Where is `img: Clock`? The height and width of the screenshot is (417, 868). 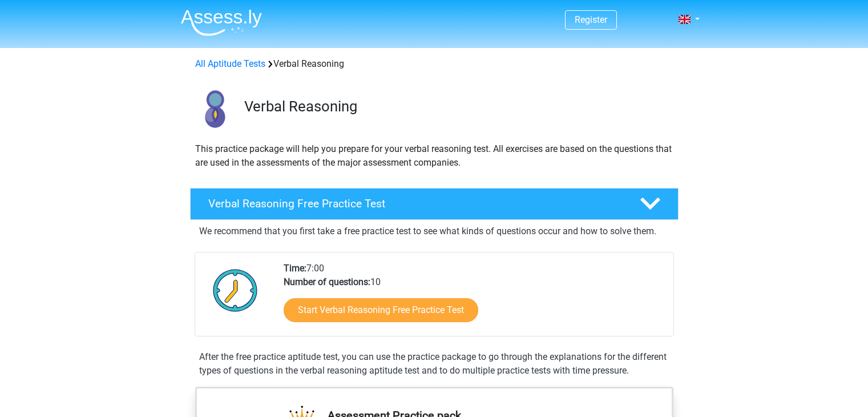
img: Clock is located at coordinates (235, 290).